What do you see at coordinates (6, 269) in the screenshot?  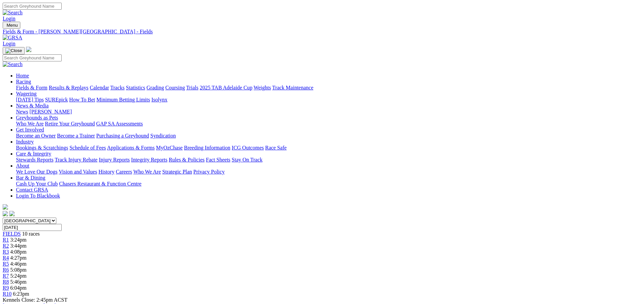 I see `a: R6` at bounding box center [6, 269].